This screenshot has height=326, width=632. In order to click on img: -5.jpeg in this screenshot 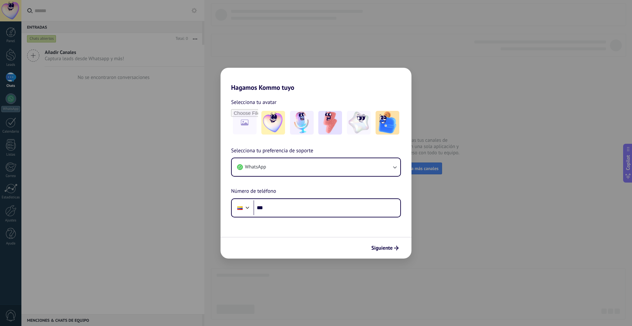, I will do `click(388, 123)`.